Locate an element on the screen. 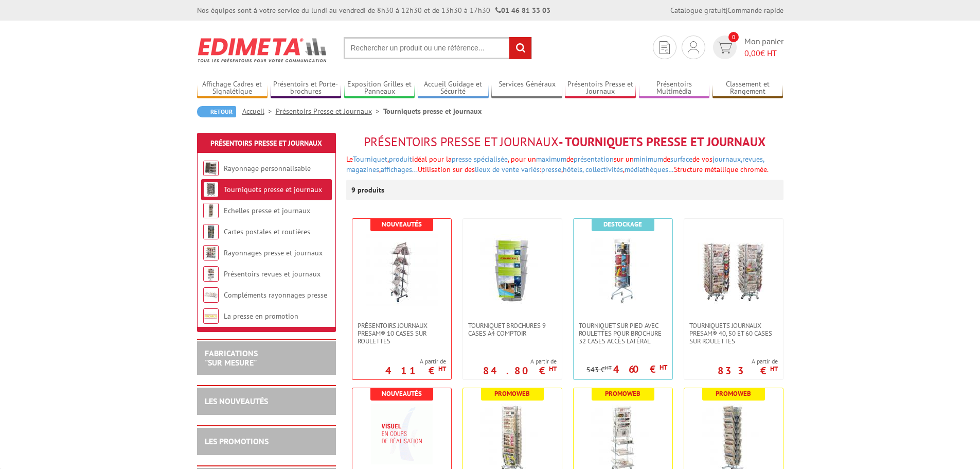  span: Tourniquet sur pied avec roulettes pour brochure 32 cases accès latéral is located at coordinates (624, 333).